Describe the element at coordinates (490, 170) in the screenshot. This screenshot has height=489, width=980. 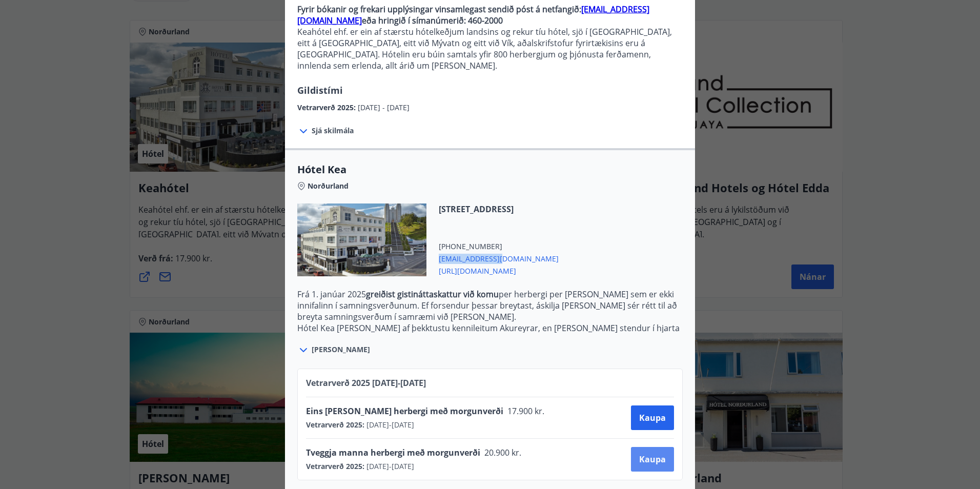
I see `span: Hótel Kea` at that location.